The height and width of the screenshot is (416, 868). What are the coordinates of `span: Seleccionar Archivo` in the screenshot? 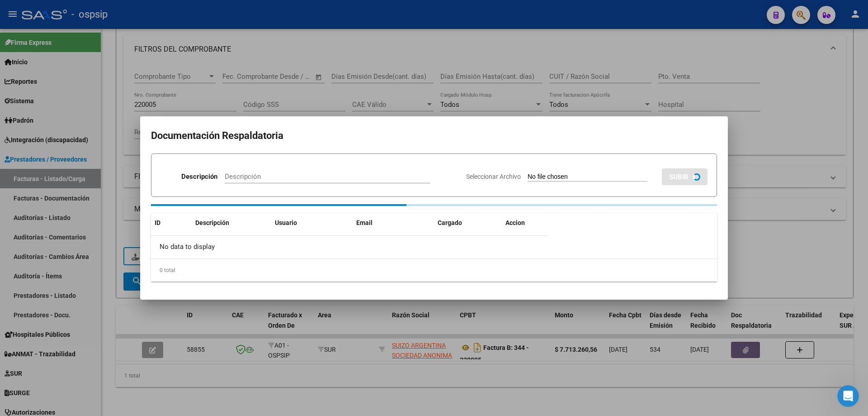 It's located at (493, 177).